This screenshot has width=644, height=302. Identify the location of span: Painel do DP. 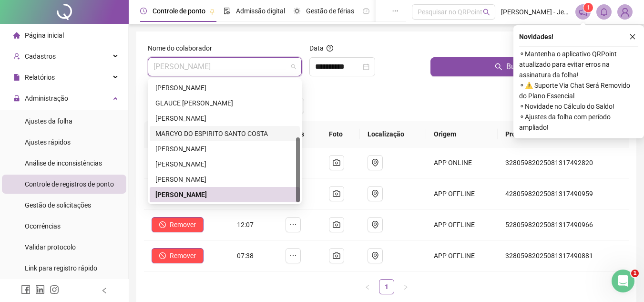
(394, 11).